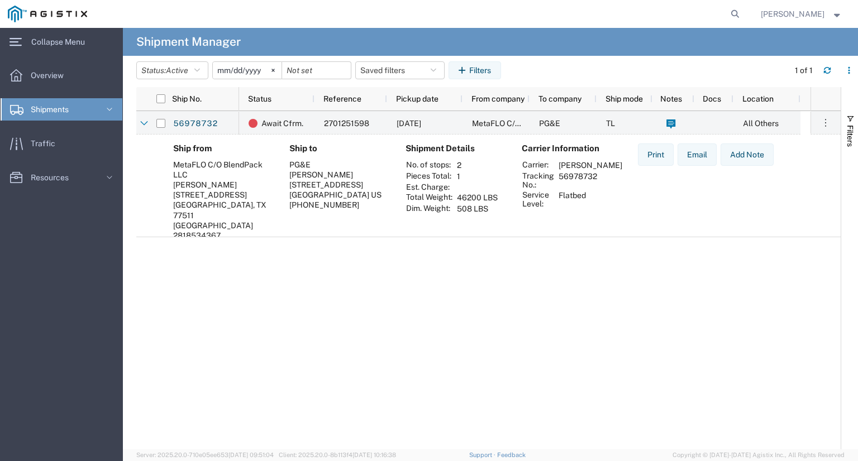 The width and height of the screenshot is (858, 461). I want to click on span: Server: 2025.20.0-710e05ee653, so click(205, 455).